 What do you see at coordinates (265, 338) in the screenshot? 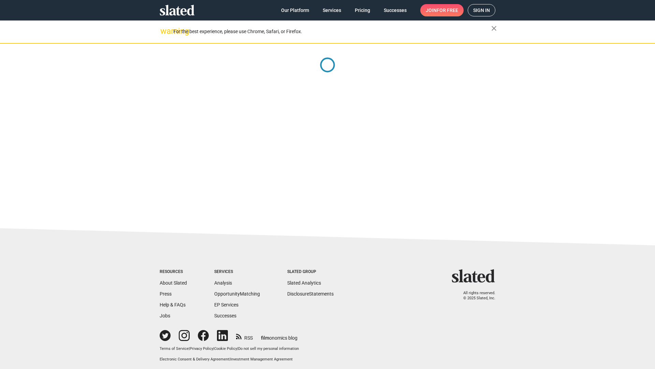
I see `span: film` at bounding box center [265, 338].